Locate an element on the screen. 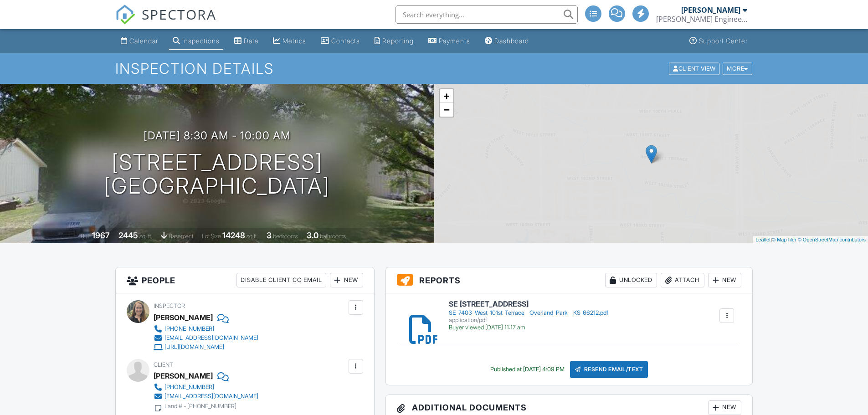 The height and width of the screenshot is (415, 868). div: 3 is located at coordinates (268, 235).